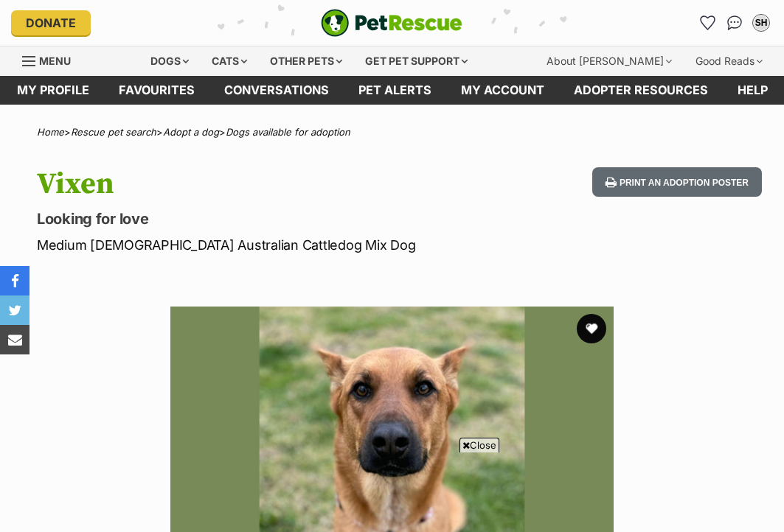  Describe the element at coordinates (288, 132) in the screenshot. I see `a: Dogs available for adoption` at that location.